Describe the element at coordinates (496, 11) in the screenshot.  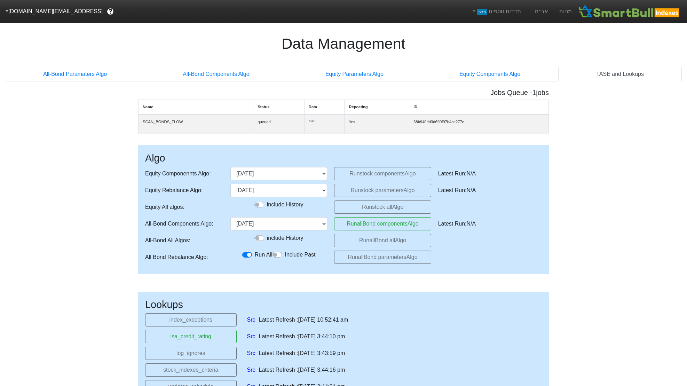
I see `a: מדדים נוספיםחדש` at that location.